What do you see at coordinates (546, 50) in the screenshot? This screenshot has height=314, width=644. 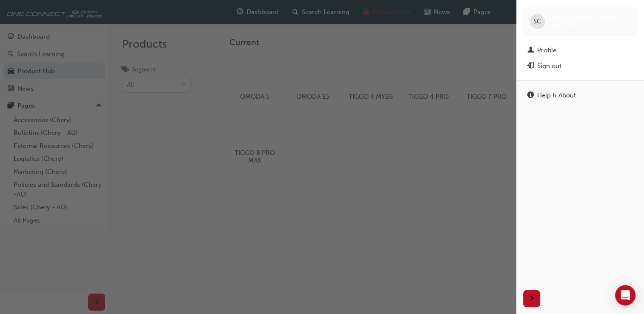 I see `div: Profile` at bounding box center [546, 50].